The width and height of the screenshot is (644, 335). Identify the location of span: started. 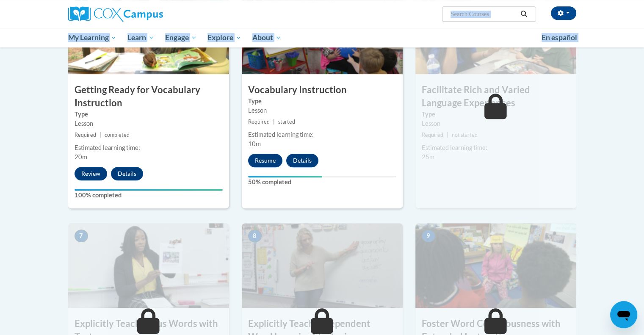
(287, 122).